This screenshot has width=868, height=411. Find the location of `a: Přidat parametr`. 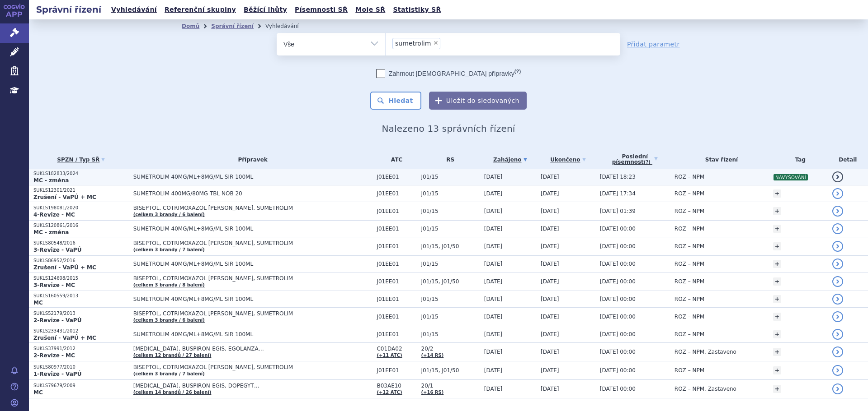

a: Přidat parametr is located at coordinates (653, 44).